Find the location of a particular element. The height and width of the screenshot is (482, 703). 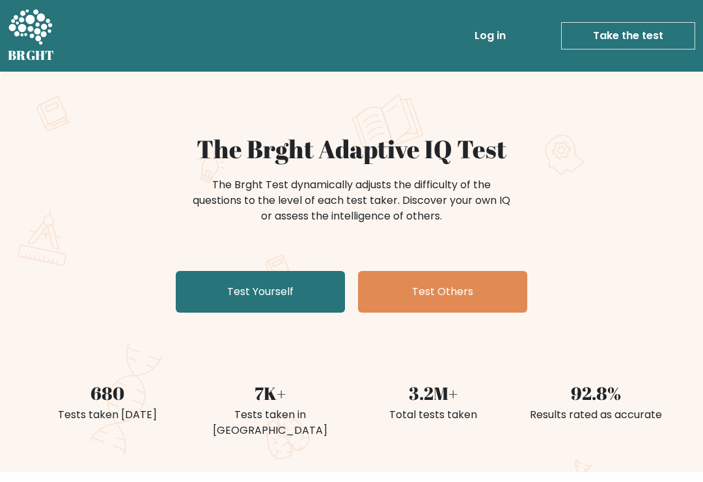

a: Test Yourself is located at coordinates (260, 292).